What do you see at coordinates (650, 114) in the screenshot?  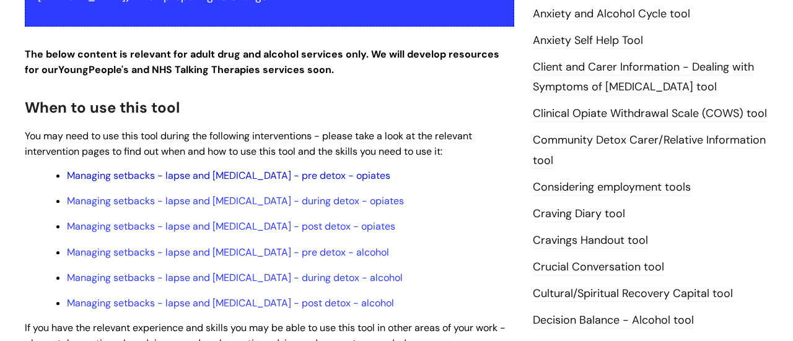 I see `a: Clinical Opiate Withdrawal Scale (COWS) tool` at bounding box center [650, 114].